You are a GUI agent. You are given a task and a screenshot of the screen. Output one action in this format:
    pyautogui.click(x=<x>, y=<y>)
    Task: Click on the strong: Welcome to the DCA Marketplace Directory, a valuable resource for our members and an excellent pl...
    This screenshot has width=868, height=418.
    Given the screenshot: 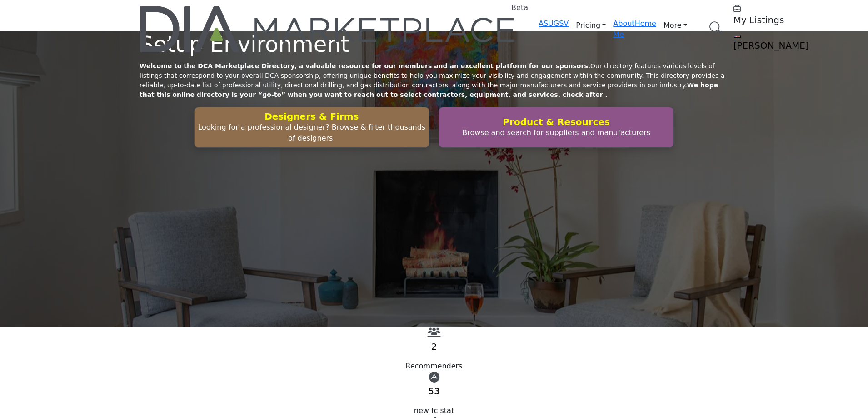 What is the action you would take?
    pyautogui.click(x=365, y=66)
    